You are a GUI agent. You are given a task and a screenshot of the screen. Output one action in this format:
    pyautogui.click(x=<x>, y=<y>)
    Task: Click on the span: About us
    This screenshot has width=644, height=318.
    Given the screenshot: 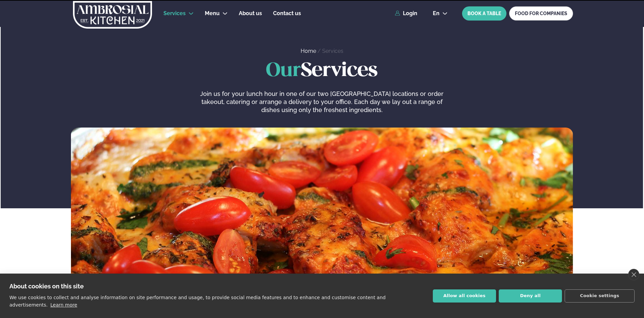 What is the action you would take?
    pyautogui.click(x=250, y=13)
    